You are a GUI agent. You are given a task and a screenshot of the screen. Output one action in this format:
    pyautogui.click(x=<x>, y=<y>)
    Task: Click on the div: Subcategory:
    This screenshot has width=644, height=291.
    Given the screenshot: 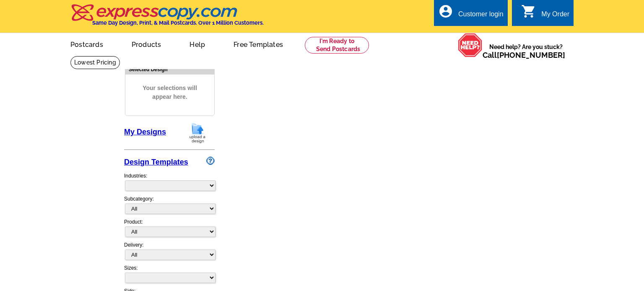 What is the action you would take?
    pyautogui.click(x=169, y=207)
    